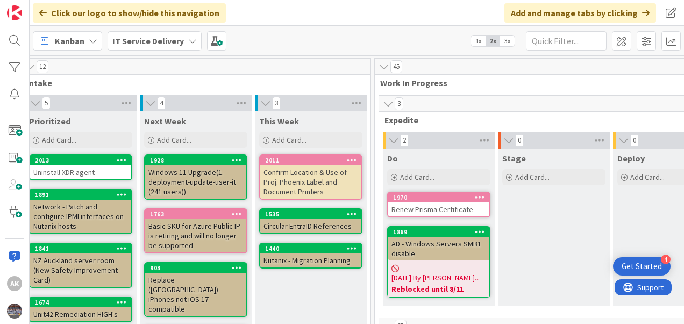 Image resolution: width=684 pixels, height=324 pixels. Describe the element at coordinates (196, 236) in the screenshot. I see `div: Basic SKU for Azure Public IP is retiring and will no longer be supported` at that location.